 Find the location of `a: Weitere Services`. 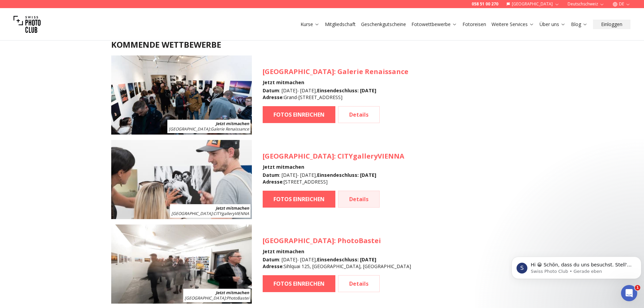

a: Weitere Services is located at coordinates (513, 24).